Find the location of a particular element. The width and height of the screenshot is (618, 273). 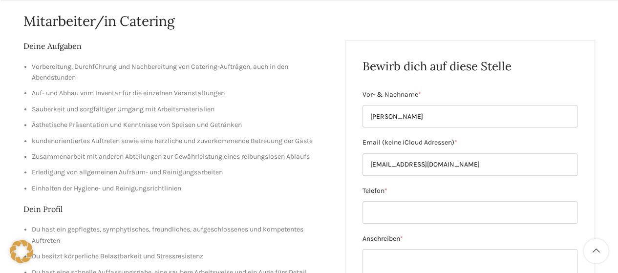

li: Vorbereitung, Durchführung und Nachbereitung von Catering-Aufträgen, auch in den Abendstunden is located at coordinates (181, 72).